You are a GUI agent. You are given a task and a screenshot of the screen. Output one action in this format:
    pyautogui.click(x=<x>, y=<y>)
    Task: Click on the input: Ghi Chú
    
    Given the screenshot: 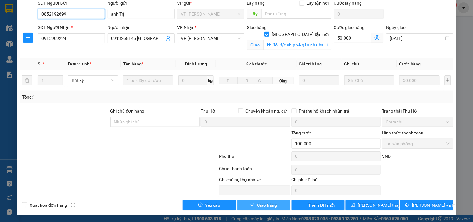 What is the action you would take?
    pyautogui.click(x=369, y=80)
    